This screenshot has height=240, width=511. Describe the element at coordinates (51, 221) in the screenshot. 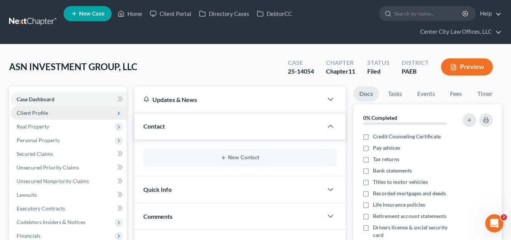

I see `span: Codebtors Insiders & Notices` at that location.